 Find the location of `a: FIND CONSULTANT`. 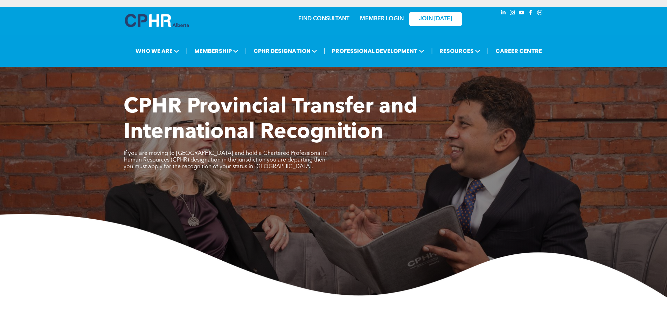

a: FIND CONSULTANT is located at coordinates (324, 19).